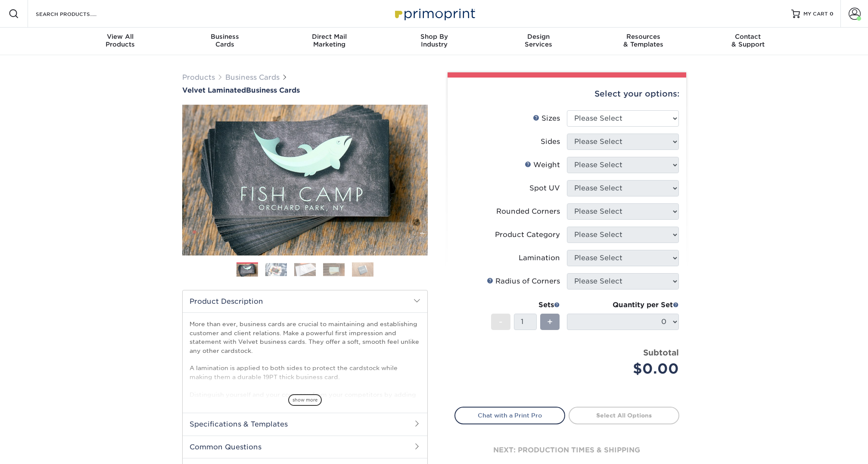 This screenshot has height=464, width=868. Describe the element at coordinates (540, 258) in the screenshot. I see `div: Lamination` at that location.